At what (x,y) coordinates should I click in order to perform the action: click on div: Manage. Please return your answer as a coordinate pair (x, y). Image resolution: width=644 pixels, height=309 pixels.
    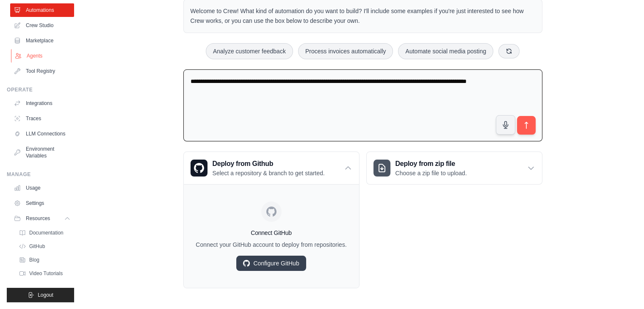
    Looking at the image, I should click on (40, 175).